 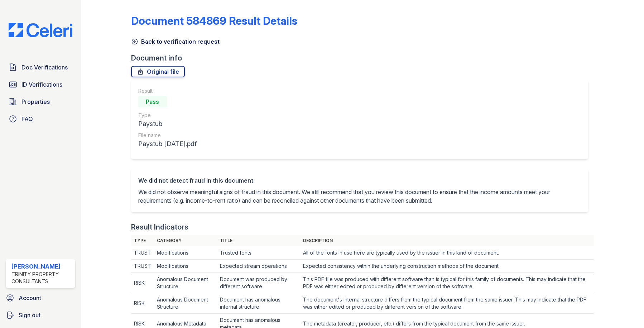 What do you see at coordinates (41, 67) in the screenshot?
I see `a: Doc Verifications` at bounding box center [41, 67].